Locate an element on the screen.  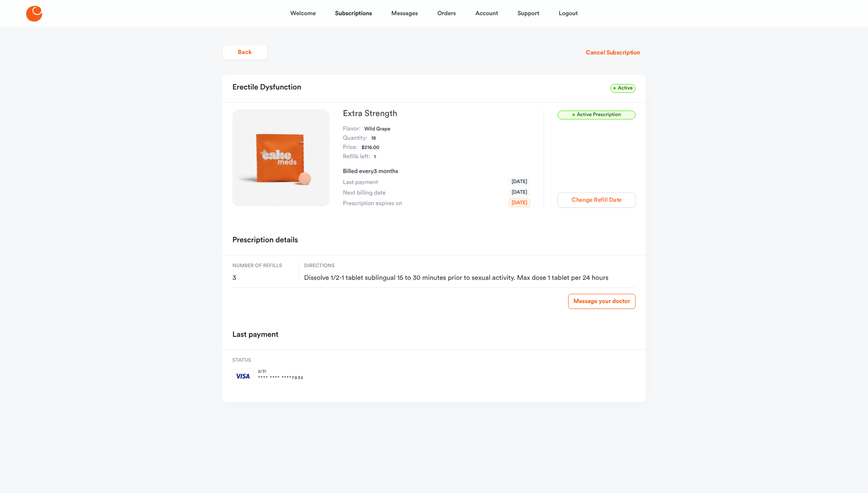
dt: Price: is located at coordinates (350, 147).